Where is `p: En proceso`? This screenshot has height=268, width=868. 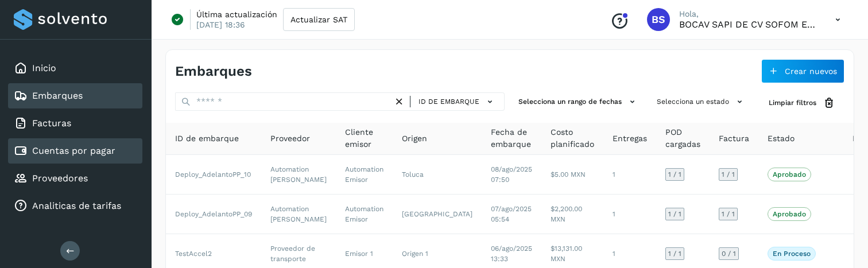 p: En proceso is located at coordinates (791, 254).